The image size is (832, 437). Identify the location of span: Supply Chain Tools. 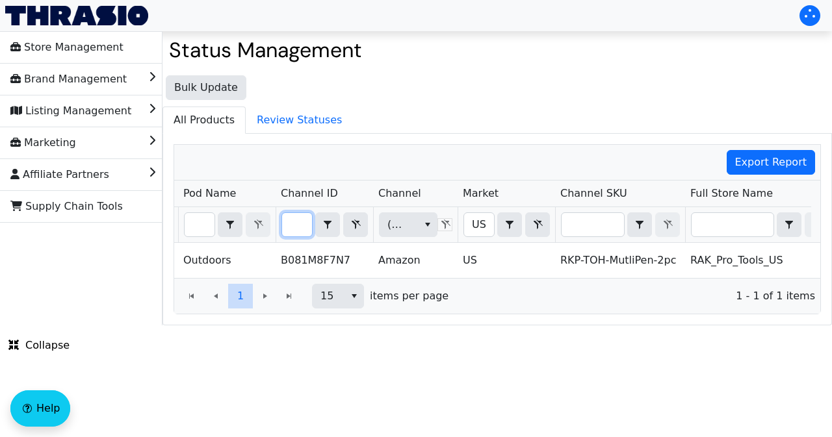
(66, 207).